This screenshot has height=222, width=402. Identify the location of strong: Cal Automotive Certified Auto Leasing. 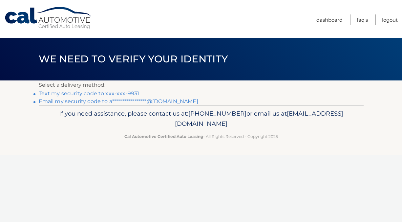
(164, 136).